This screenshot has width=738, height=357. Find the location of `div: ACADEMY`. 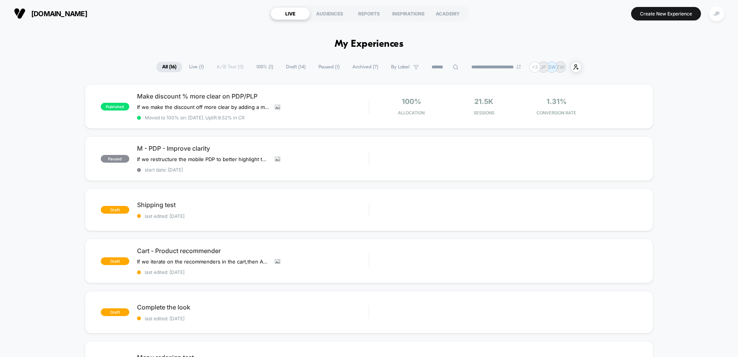

div: ACADEMY is located at coordinates (448, 14).